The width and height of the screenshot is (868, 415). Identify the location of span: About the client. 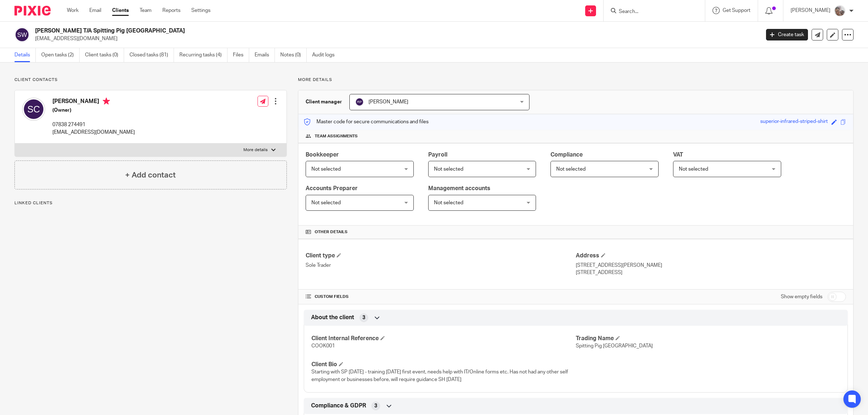
(333, 317).